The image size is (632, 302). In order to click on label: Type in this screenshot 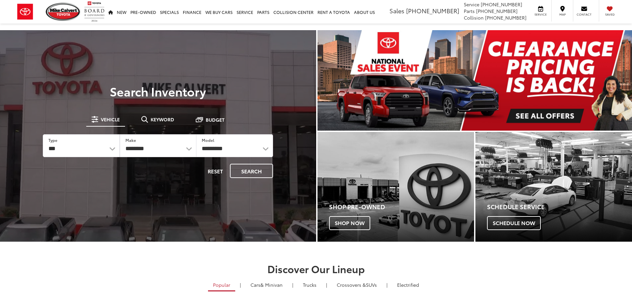, I will do `click(53, 140)`.